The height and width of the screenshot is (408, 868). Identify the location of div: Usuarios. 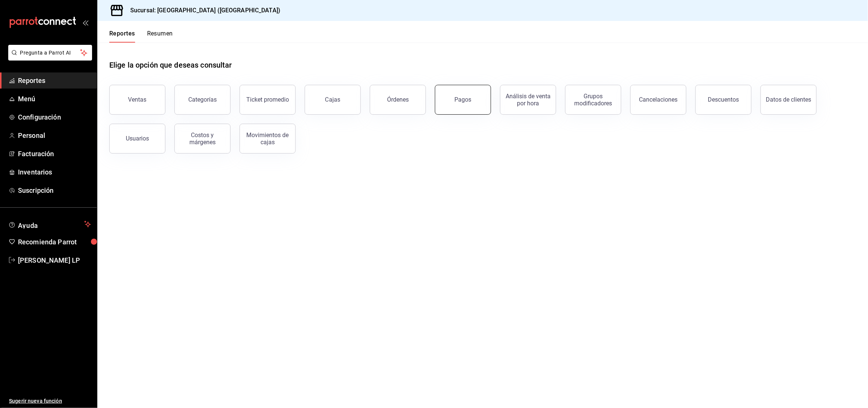
(137, 139).